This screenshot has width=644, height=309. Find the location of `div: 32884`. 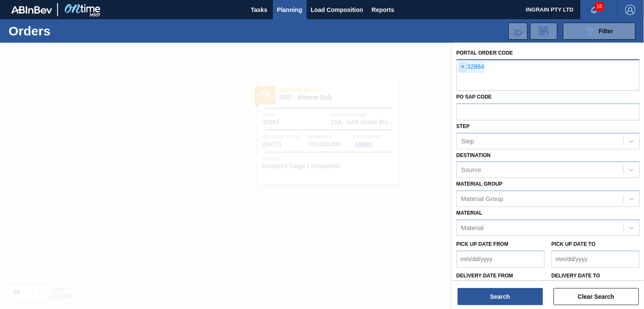

div: 32884 is located at coordinates (471, 67).